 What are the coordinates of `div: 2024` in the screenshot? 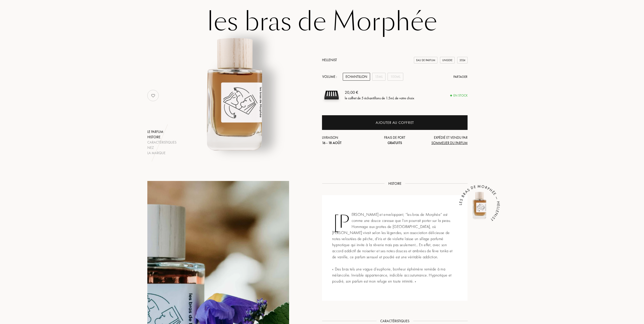 It's located at (462, 60).